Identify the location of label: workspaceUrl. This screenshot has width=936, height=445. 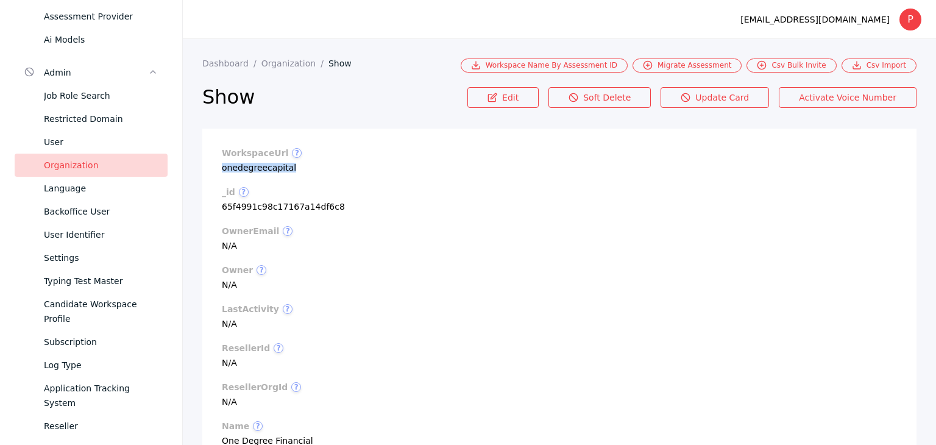
(559, 153).